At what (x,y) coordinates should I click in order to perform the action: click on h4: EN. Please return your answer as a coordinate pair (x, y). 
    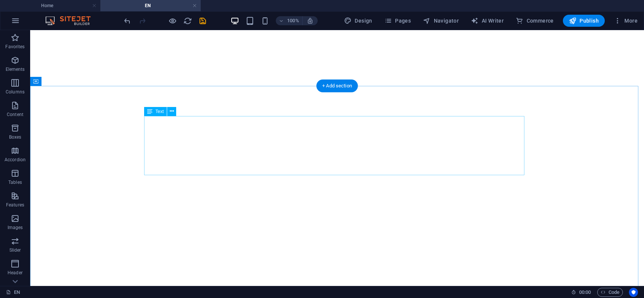
    Looking at the image, I should click on (150, 6).